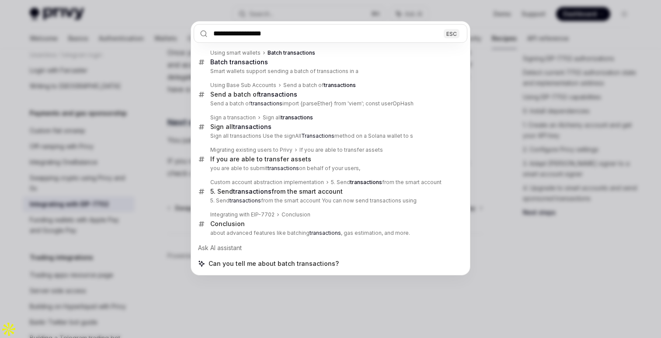 The width and height of the screenshot is (661, 338). I want to click on div: Sign a transaction, so click(233, 118).